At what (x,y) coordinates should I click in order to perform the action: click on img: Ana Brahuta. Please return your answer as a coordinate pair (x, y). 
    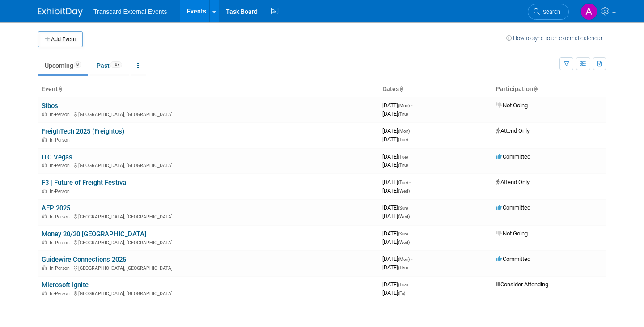
    Looking at the image, I should click on (589, 11).